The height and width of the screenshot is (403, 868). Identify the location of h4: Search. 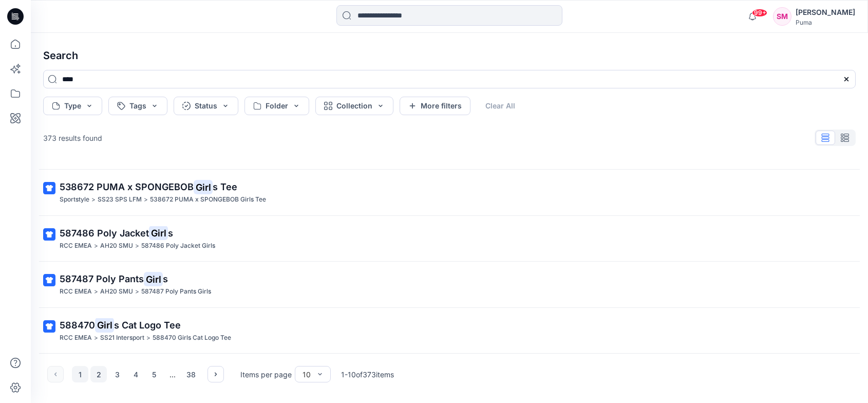
(450, 55).